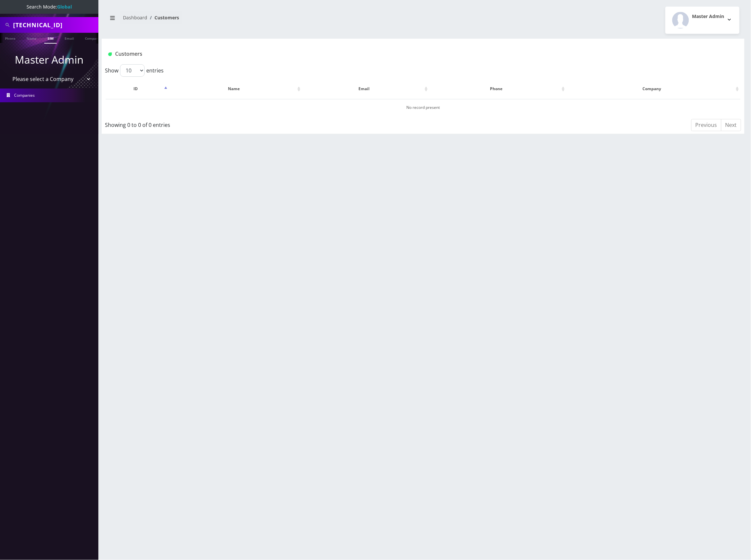 This screenshot has width=751, height=560. Describe the element at coordinates (498, 89) in the screenshot. I see `th: Phone: activate to sort column ascending` at that location.